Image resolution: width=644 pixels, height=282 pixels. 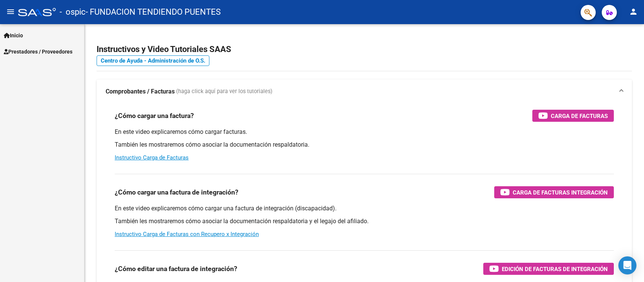 What do you see at coordinates (364, 145) in the screenshot?
I see `p: También les mostraremos cómo asociar la documentación respaldatoria.` at bounding box center [364, 145].